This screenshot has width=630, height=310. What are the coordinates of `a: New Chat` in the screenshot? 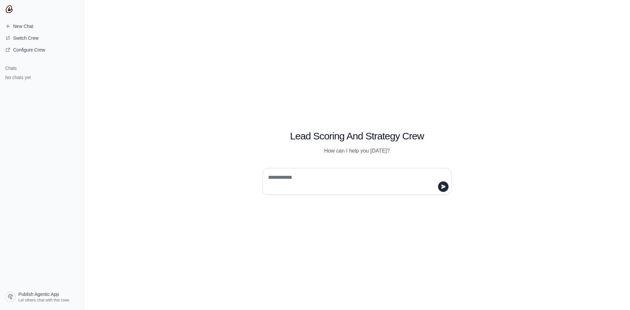 It's located at (42, 26).